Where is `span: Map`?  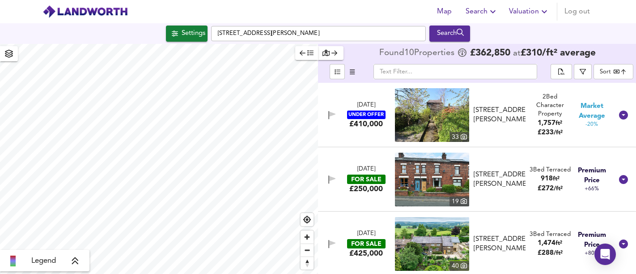 span: Map is located at coordinates (444, 12).